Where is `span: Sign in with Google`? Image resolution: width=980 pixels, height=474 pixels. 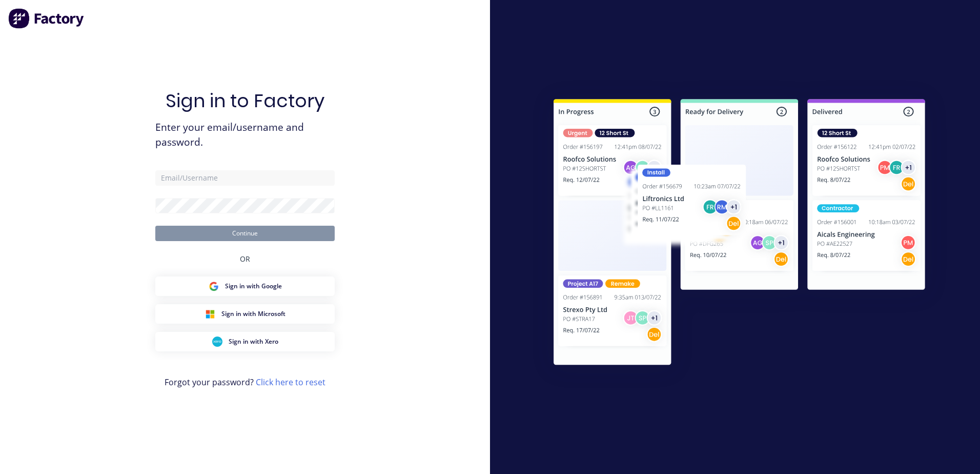 span: Sign in with Google is located at coordinates (253, 286).